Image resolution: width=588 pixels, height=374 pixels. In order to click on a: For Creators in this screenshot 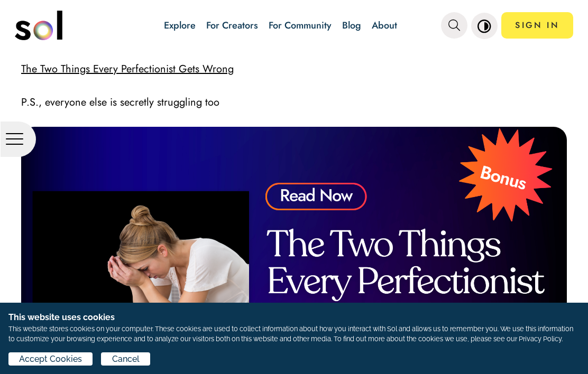, I will do `click(232, 25)`.